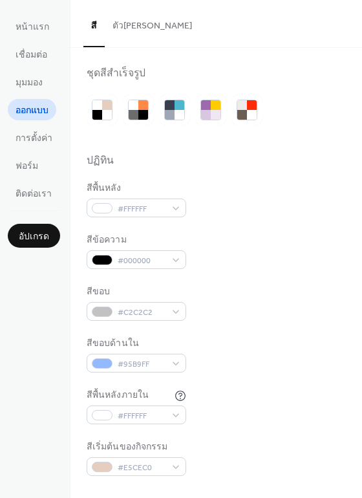  Describe the element at coordinates (31, 55) in the screenshot. I see `span: เชื่อมต่อ` at that location.